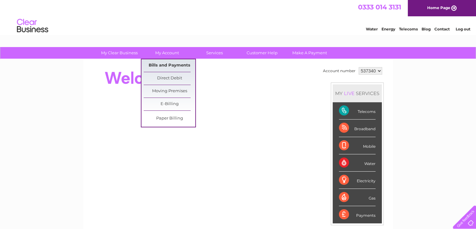  I want to click on a: Services, so click(214, 53).